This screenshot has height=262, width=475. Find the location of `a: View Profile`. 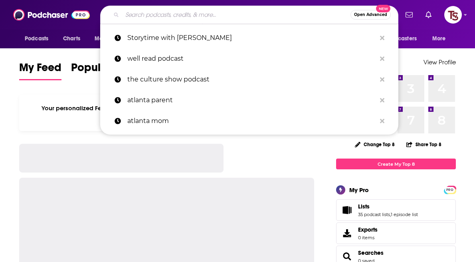

a: View Profile is located at coordinates (440, 62).